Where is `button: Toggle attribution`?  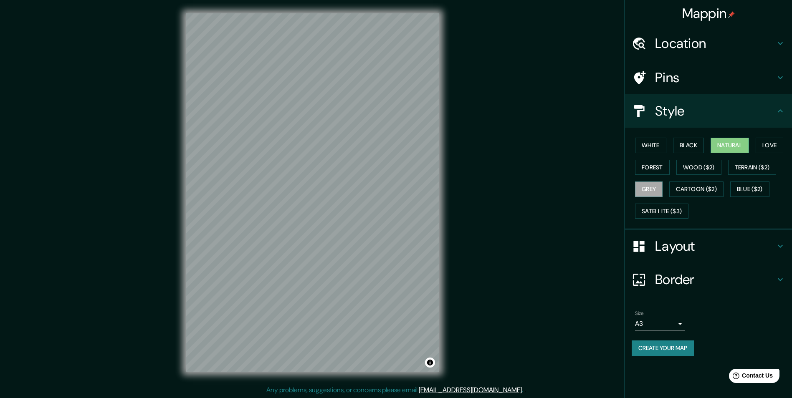 button: Toggle attribution is located at coordinates (430, 363).